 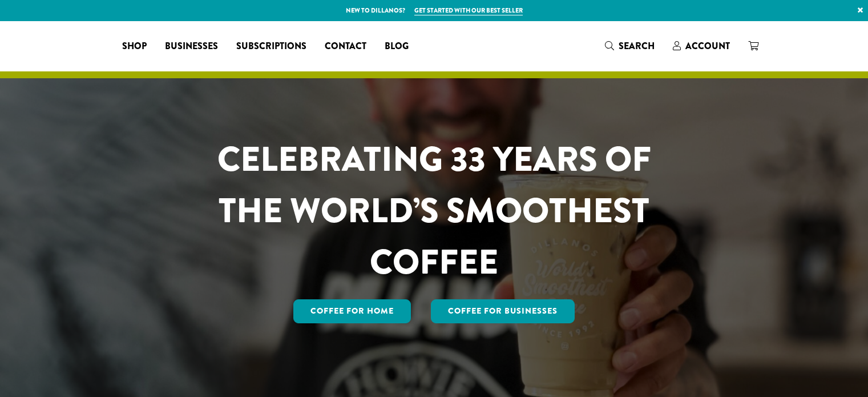 What do you see at coordinates (353, 312) in the screenshot?
I see `a: Coffee for Home` at bounding box center [353, 312].